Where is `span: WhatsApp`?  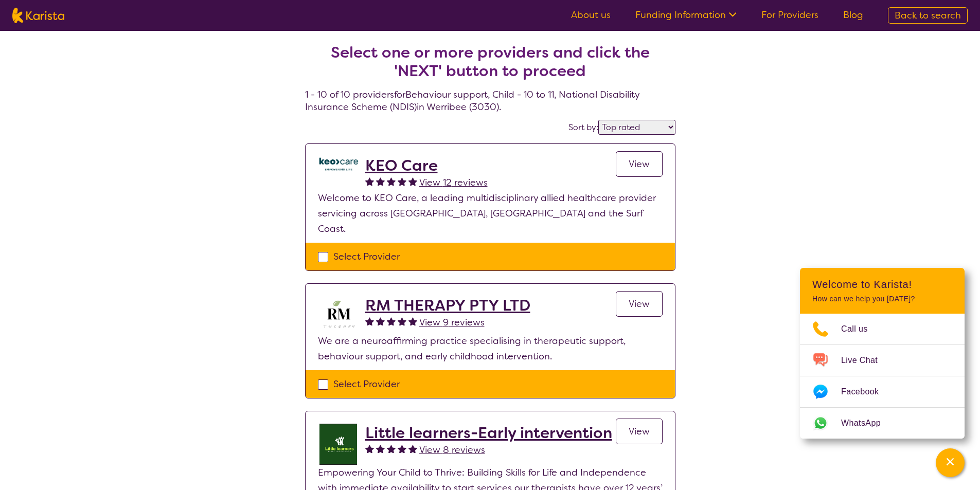
span: WhatsApp is located at coordinates (866, 423).